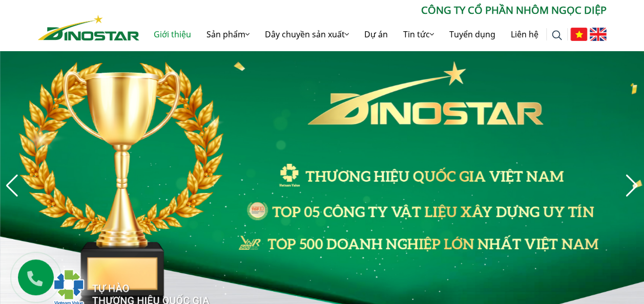 Image resolution: width=644 pixels, height=304 pixels. What do you see at coordinates (631, 186) in the screenshot?
I see `div: Next slide` at bounding box center [631, 186].